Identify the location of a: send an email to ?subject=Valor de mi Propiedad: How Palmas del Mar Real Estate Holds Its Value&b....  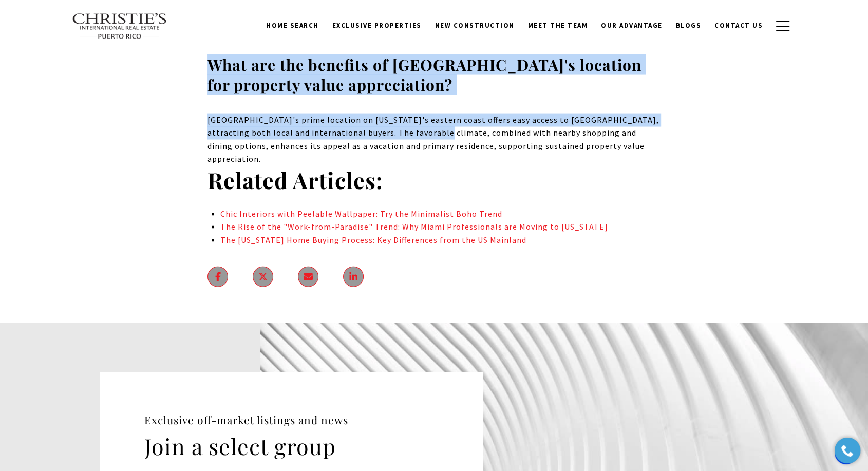
(308, 277).